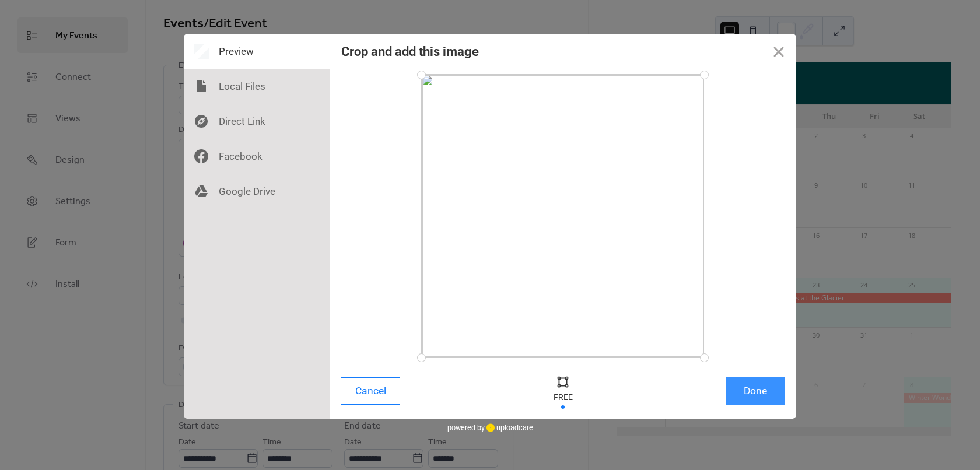 The image size is (980, 470). I want to click on div: powered by, so click(490, 427).